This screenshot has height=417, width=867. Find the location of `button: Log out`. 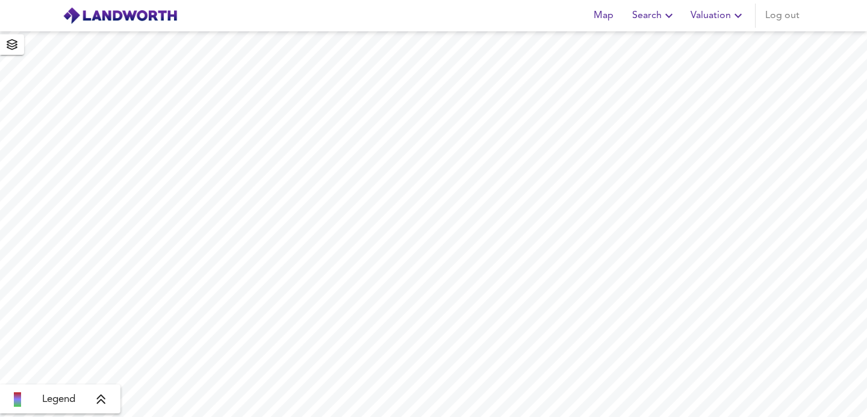

button: Log out is located at coordinates (782, 16).